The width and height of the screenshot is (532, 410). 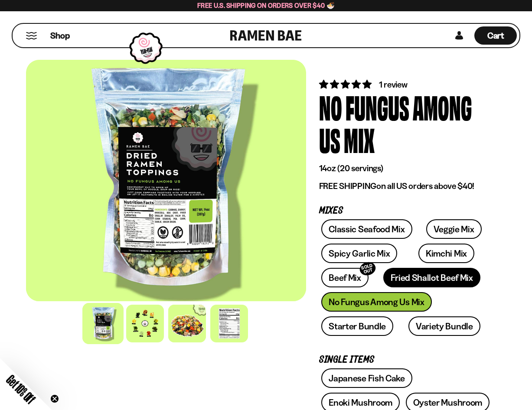 I want to click on div: Among, so click(x=442, y=107).